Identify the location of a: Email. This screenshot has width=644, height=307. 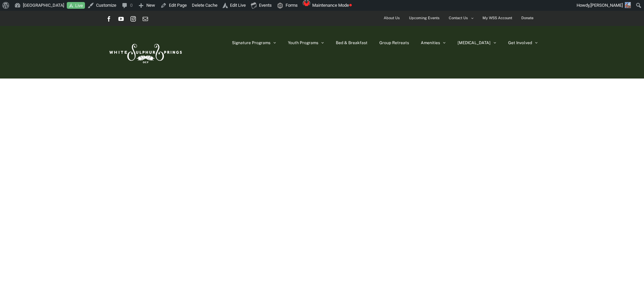
(145, 19).